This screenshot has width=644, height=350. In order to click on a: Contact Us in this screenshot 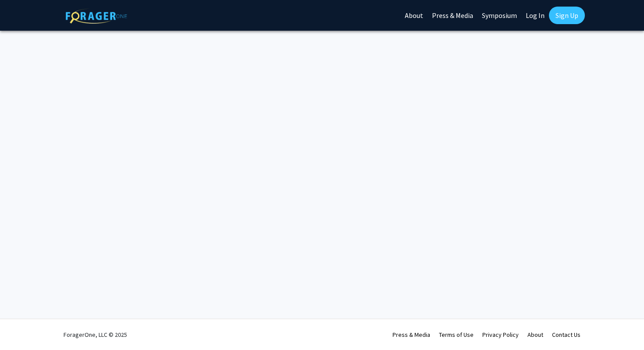, I will do `click(566, 335)`.